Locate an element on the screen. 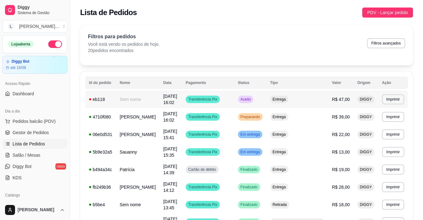 The width and height of the screenshot is (423, 220). th: Valor is located at coordinates (341, 83).